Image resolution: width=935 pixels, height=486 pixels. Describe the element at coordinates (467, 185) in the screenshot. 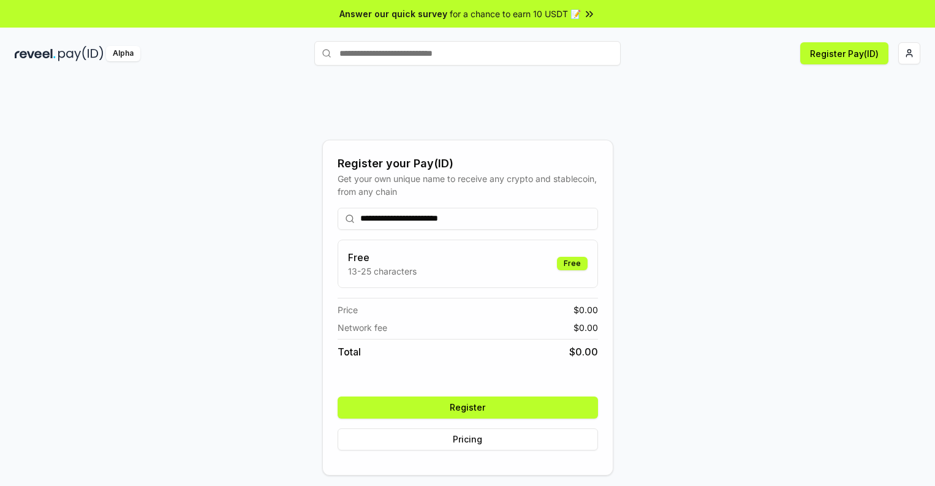

I see `div: Get your own unique name to receive any crypto and stablecoin, from any chain` at that location.